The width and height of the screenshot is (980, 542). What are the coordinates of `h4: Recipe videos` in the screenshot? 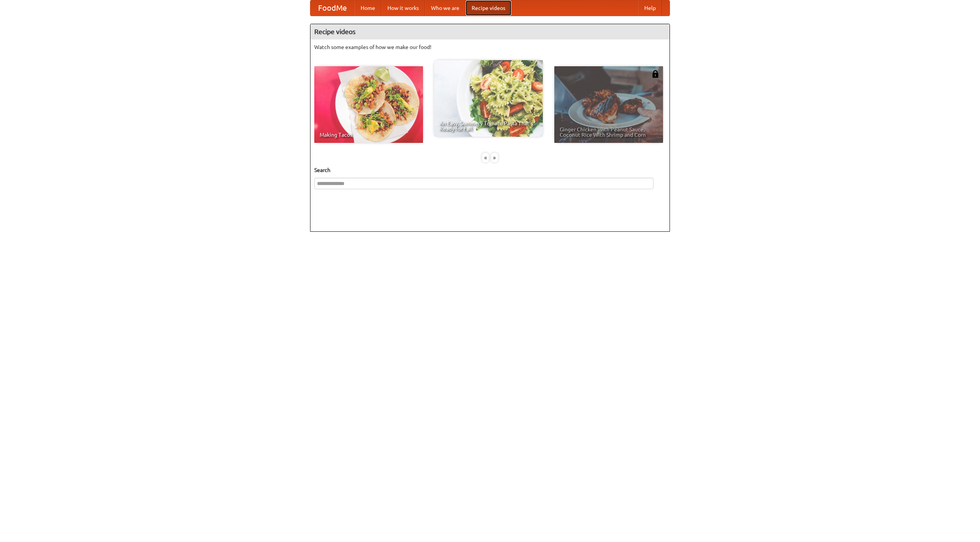 It's located at (490, 32).